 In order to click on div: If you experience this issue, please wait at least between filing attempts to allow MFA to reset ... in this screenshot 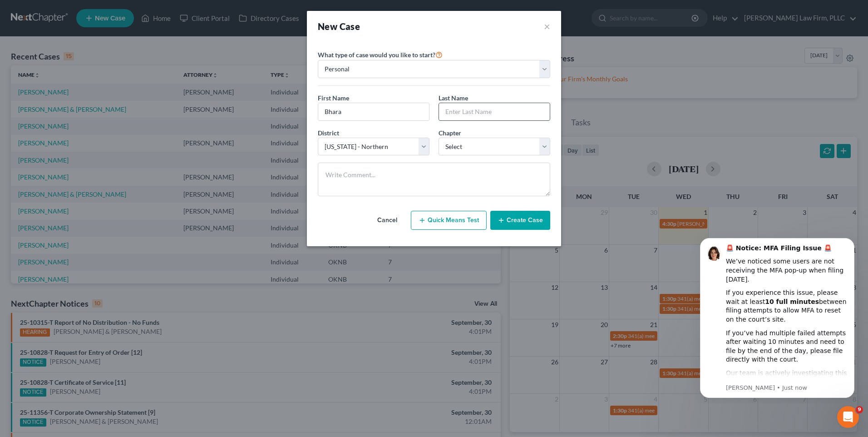, I will do `click(100, 76)`.